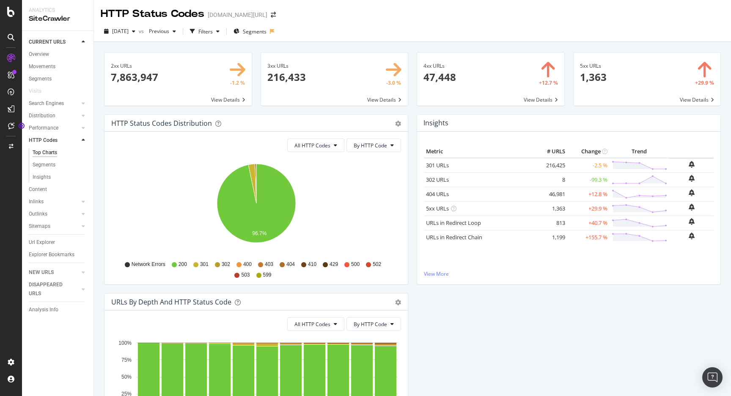 Image resolution: width=731 pixels, height=396 pixels. I want to click on td: +29.9 %, so click(589, 208).